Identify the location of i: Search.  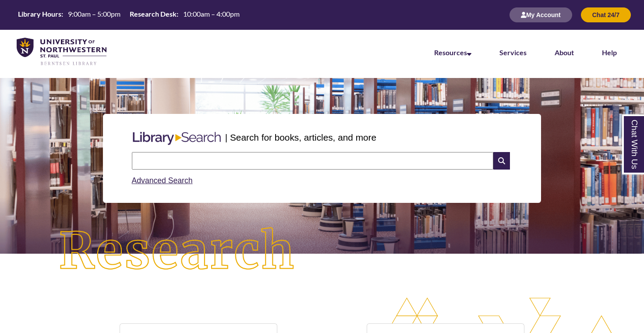
(501, 161).